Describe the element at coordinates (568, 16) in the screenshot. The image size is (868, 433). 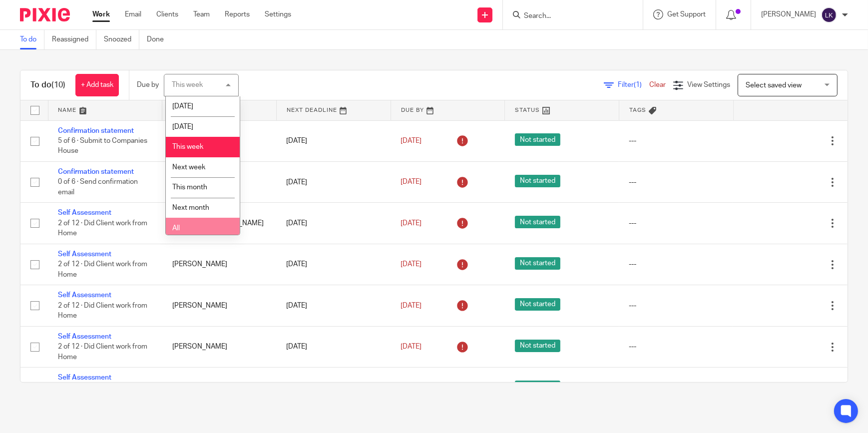
I see `input: Search` at that location.